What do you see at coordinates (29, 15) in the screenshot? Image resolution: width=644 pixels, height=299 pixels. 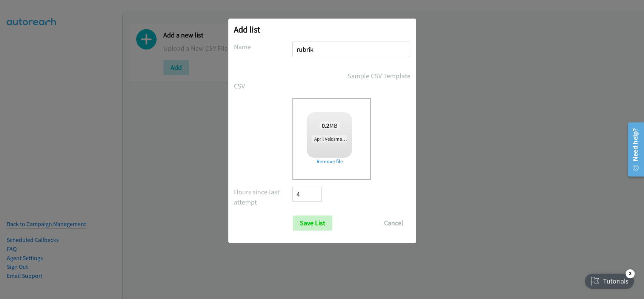 I see `button: Checklist, Tutorials, 2 incomplete tasks` at bounding box center [29, 15].